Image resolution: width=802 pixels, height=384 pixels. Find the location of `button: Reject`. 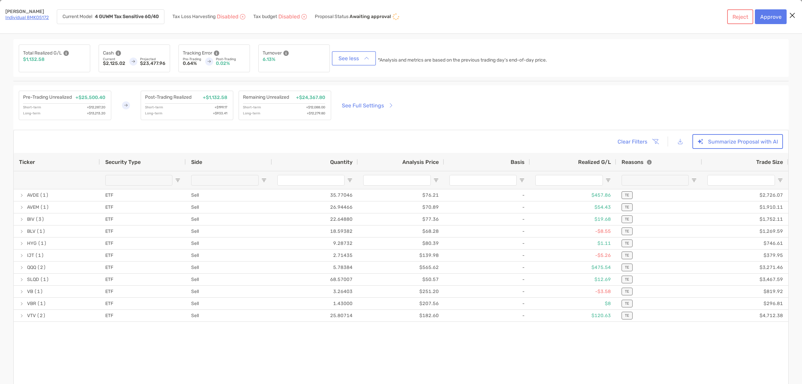

button: Reject is located at coordinates (740, 17).